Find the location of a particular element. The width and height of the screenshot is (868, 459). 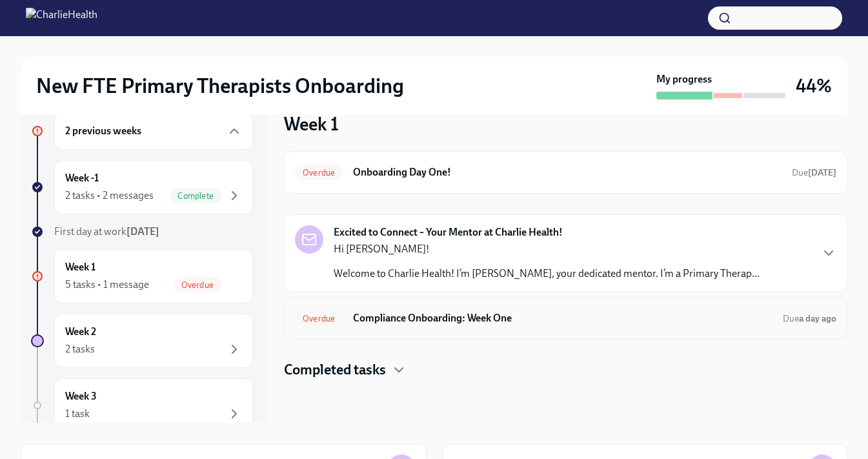

h4: Completed tasks is located at coordinates (335, 370).